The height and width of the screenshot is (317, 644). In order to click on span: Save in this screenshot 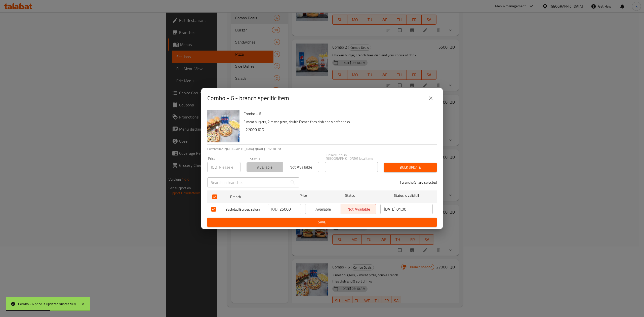, I will do `click(322, 222)`.